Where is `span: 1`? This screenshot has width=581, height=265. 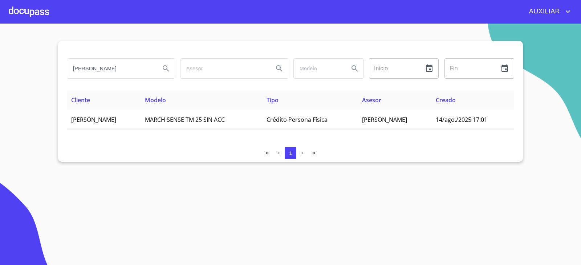
span: 1 is located at coordinates (290, 153).